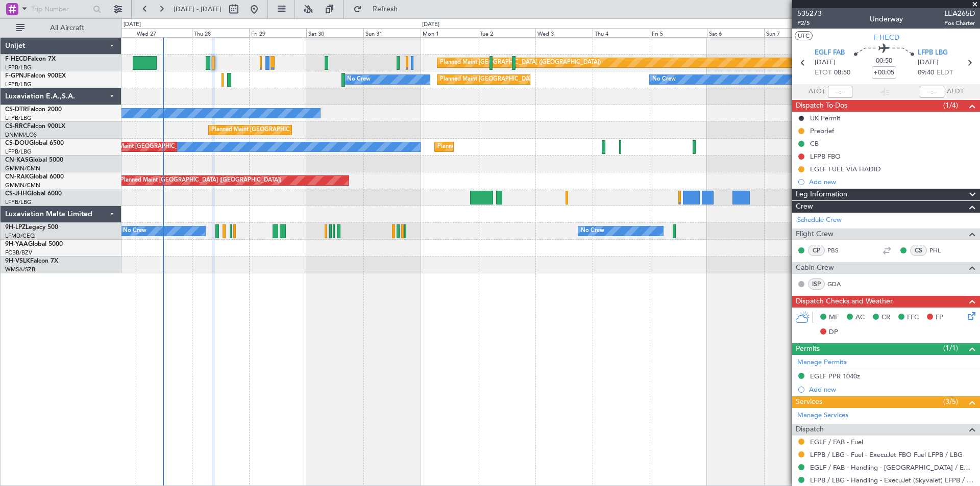  Describe the element at coordinates (884, 61) in the screenshot. I see `span: 00:50` at that location.